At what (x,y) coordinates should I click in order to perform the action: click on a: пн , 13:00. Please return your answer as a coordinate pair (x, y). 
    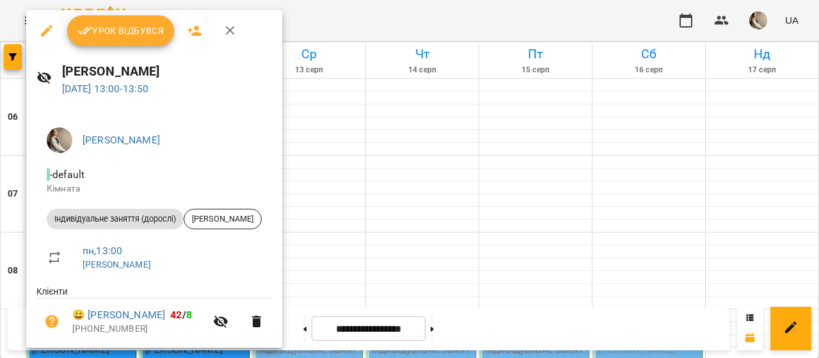
    Looking at the image, I should click on (102, 250).